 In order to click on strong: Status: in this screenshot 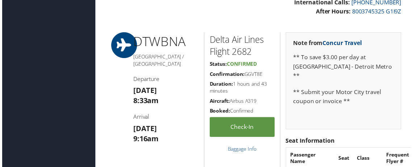, I will do `click(219, 64)`.